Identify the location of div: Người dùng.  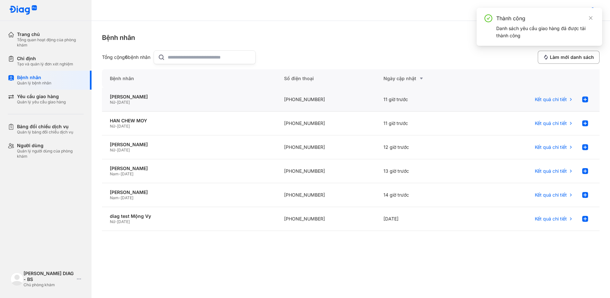
(50, 146).